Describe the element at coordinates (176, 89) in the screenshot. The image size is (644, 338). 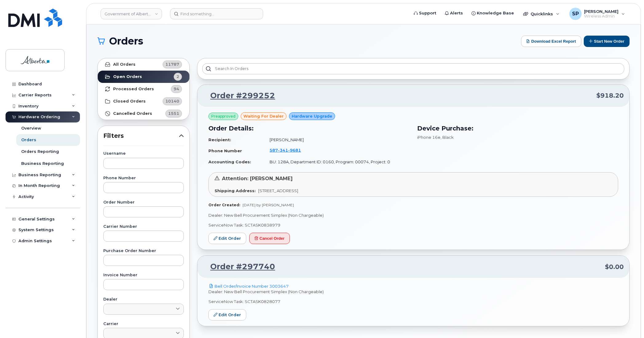
I see `span: 94` at that location.